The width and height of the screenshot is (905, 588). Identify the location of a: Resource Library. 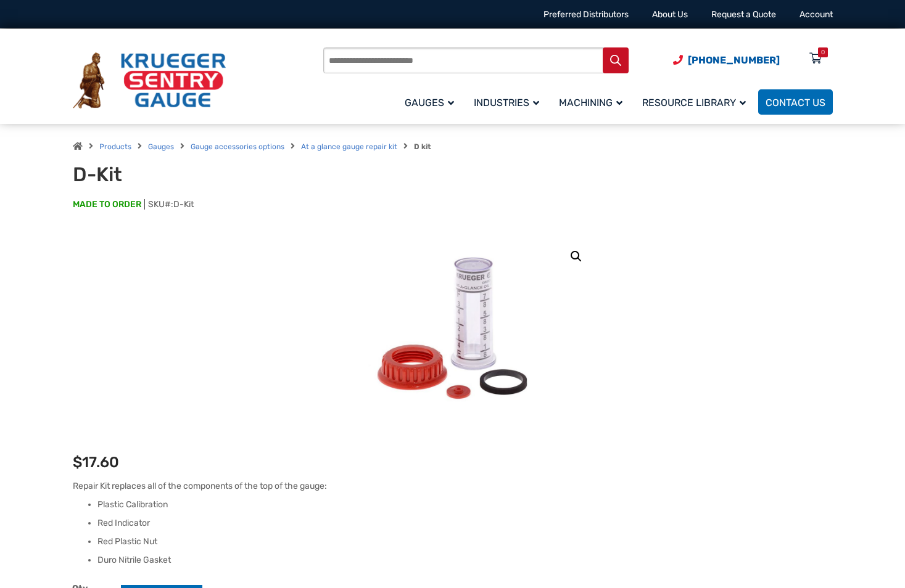
(697, 102).